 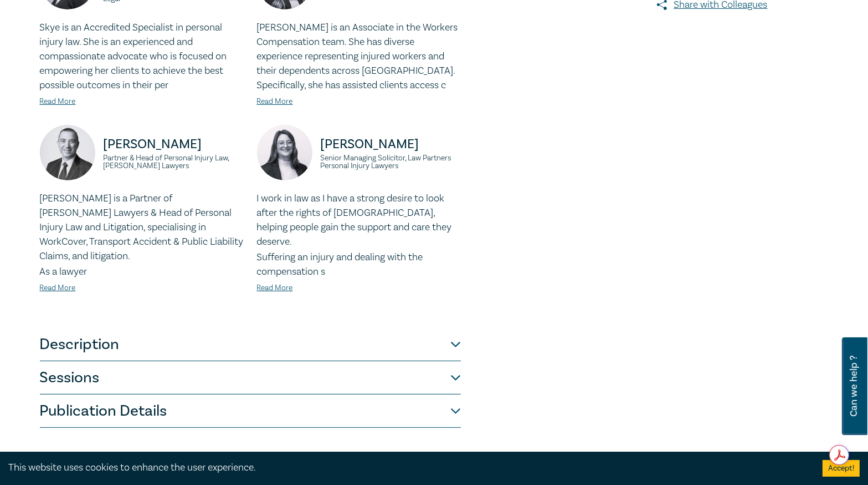 I want to click on p: Skye is an Accredited Specialist in personal injury law. She is an experienced and compassionate ..., so click(x=142, y=56).